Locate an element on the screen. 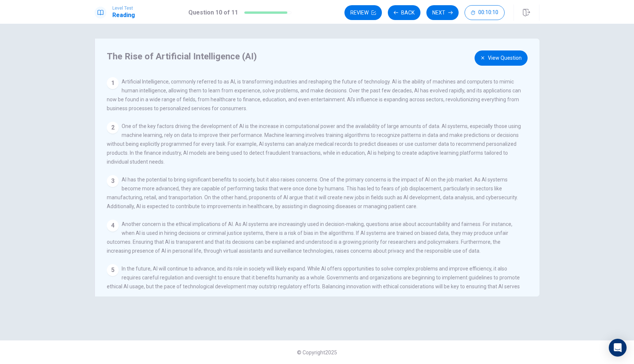 The height and width of the screenshot is (364, 634). div: Open Intercom Messenger is located at coordinates (617, 347).